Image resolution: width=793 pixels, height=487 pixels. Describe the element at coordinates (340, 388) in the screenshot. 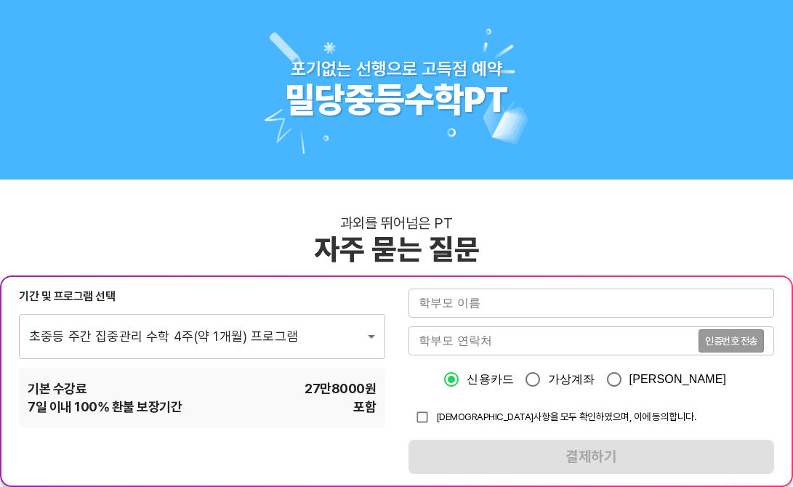

I see `span: 27만8000 원` at that location.